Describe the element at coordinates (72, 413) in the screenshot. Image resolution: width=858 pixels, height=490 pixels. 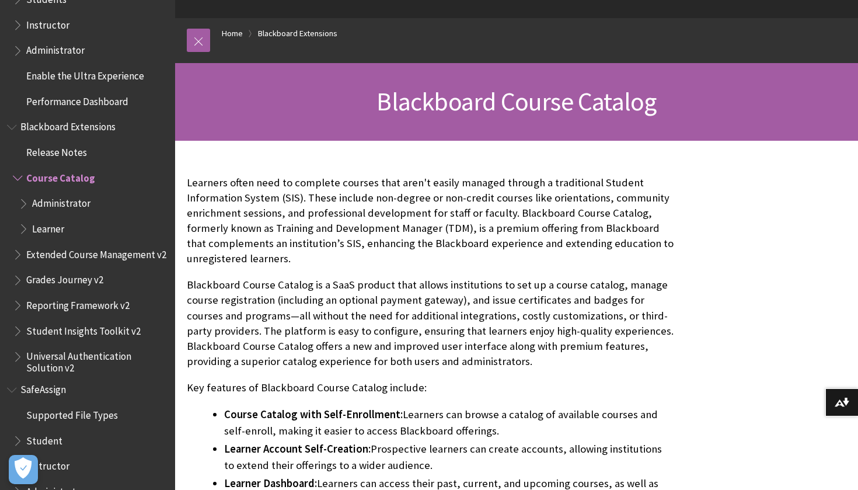
I see `span: Supported File Types` at that location.